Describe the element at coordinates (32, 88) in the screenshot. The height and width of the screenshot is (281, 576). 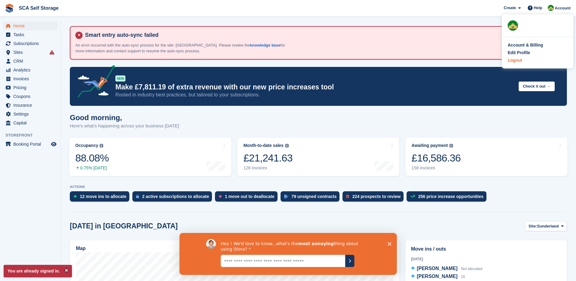
I see `span: Pricing` at that location.